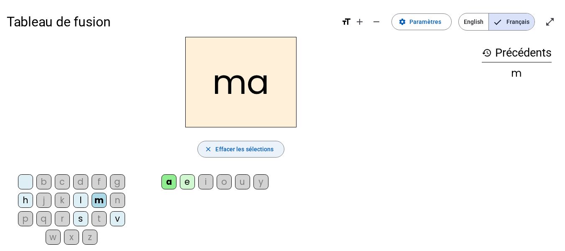 This screenshot has width=565, height=251. Describe the element at coordinates (360, 22) in the screenshot. I see `button: Augmenter la taille de la police` at that location.